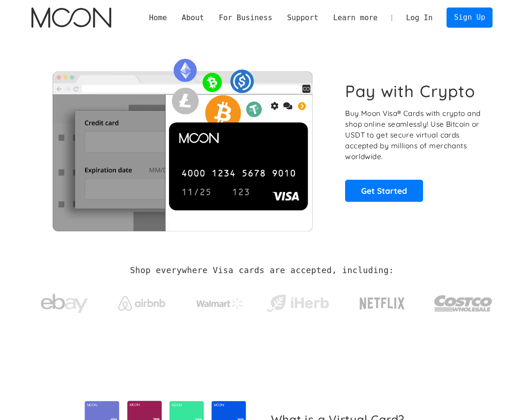 This screenshot has height=420, width=524. Describe the element at coordinates (419, 17) in the screenshot. I see `a: Log In` at that location.